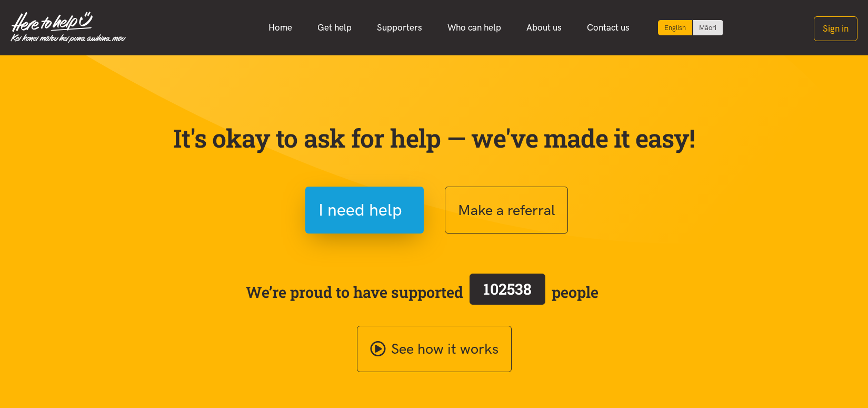 Image resolution: width=868 pixels, height=408 pixels. I want to click on a: Get help, so click(334, 27).